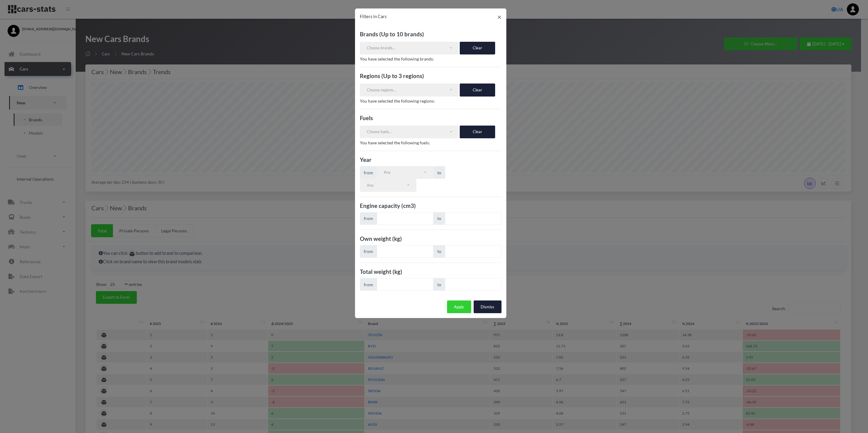  I want to click on b: Engine capacity (cm3), so click(388, 206).